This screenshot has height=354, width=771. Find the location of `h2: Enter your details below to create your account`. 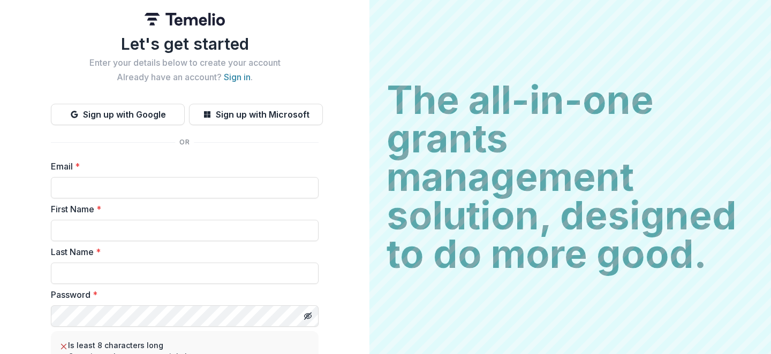

h2: Enter your details below to create your account is located at coordinates (185, 63).